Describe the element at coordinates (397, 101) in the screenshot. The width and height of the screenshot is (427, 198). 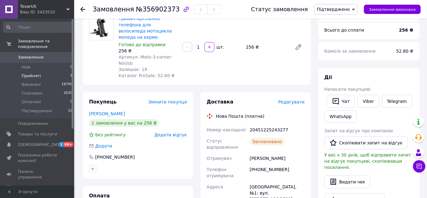
I see `a: Telegram` at that location.